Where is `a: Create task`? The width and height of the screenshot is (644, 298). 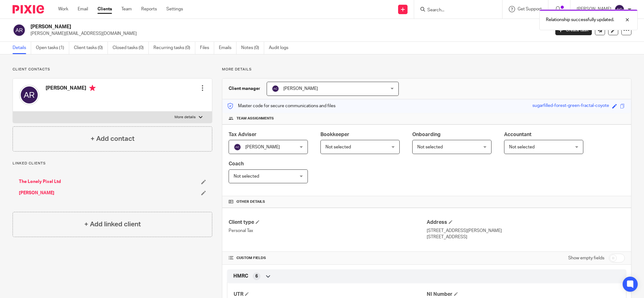 a: Create task is located at coordinates (574, 30).